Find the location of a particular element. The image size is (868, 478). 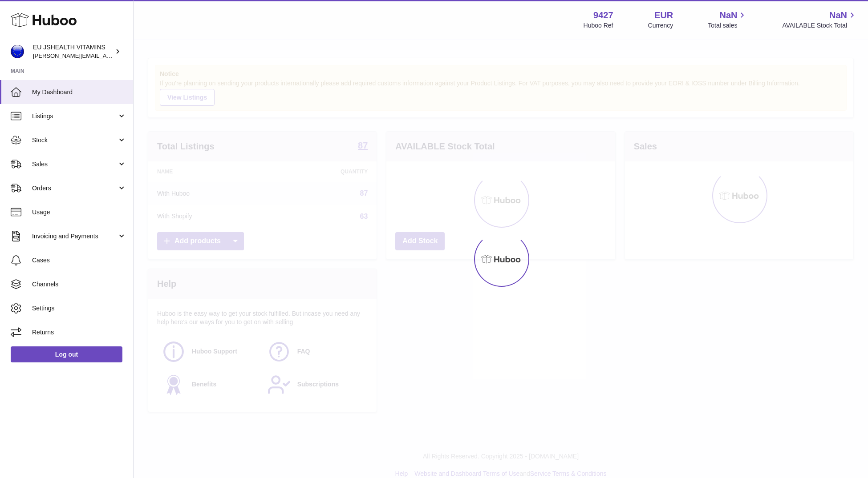

a: Log out is located at coordinates (67, 355).